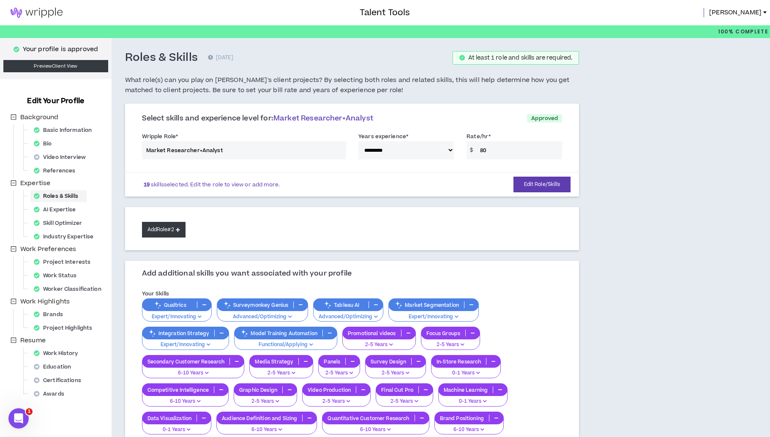 This screenshot has width=770, height=437. I want to click on p: 100%, so click(743, 32).